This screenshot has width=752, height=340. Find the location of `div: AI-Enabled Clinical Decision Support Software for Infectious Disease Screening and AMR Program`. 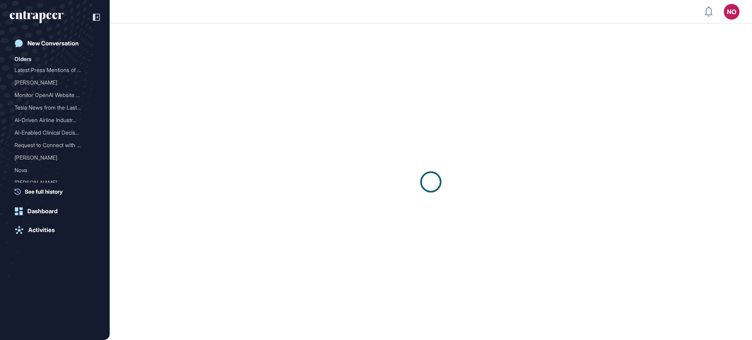

div: AI-Enabled Clinical Decision Support Software for Infectious Disease Screening and AMR Program is located at coordinates (55, 133).